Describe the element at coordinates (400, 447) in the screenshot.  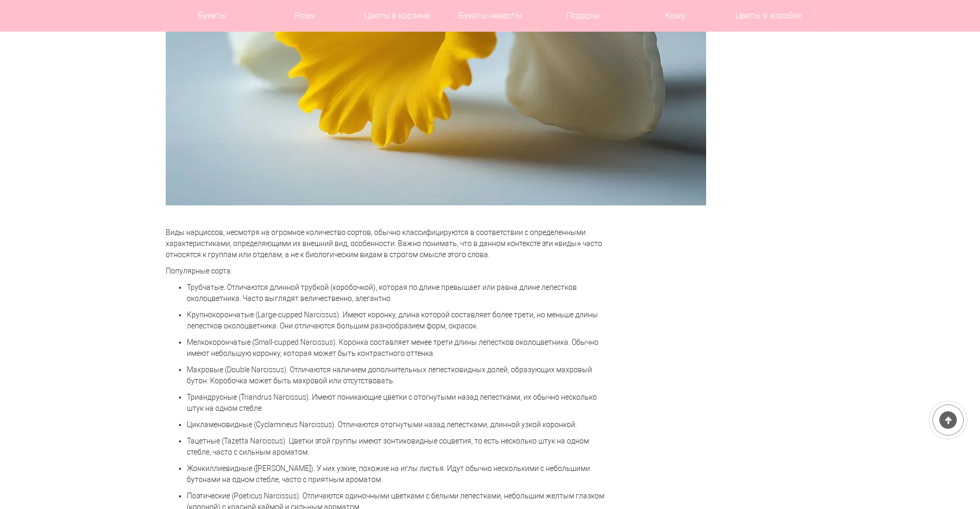
I see `p: Тацетные (Tazetta Narcissus). Цветки этой группы имеют зонтиковидные соцветия, то есть несколько ...` at that location.